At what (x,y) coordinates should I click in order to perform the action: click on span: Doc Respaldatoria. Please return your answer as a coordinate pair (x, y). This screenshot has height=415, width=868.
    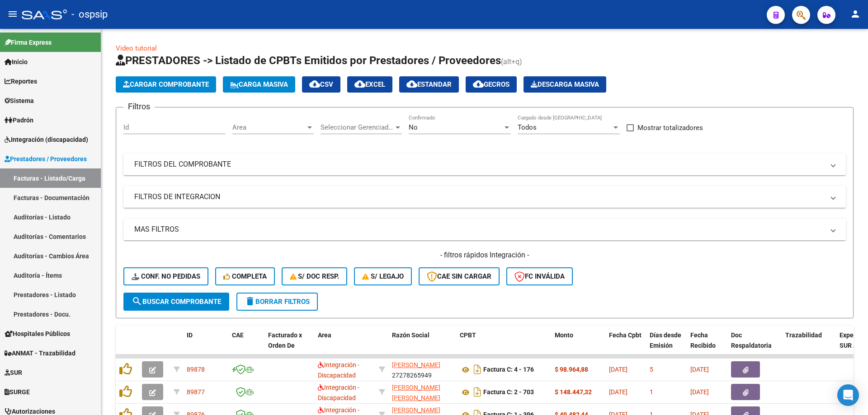
    Looking at the image, I should click on (752, 341).